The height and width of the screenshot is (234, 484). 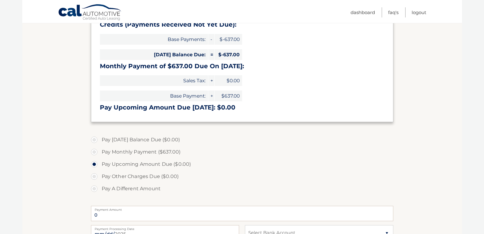 I want to click on label: Pay Monthly Payment ($637.00), so click(x=242, y=152).